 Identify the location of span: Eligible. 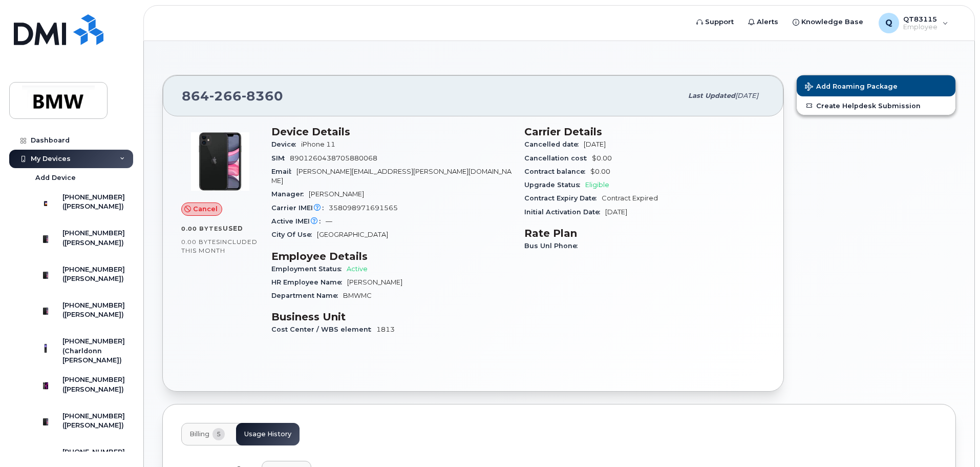
(598, 184).